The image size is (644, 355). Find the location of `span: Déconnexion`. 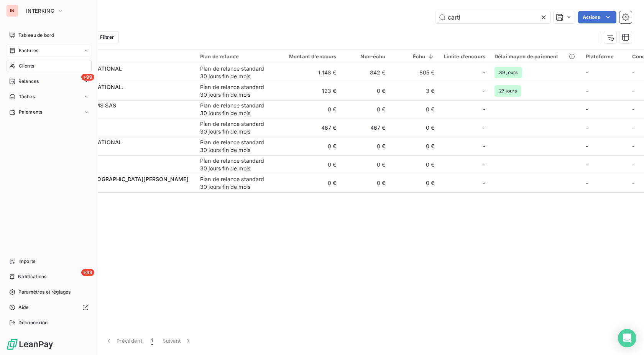

span: Déconnexion is located at coordinates (33, 323).